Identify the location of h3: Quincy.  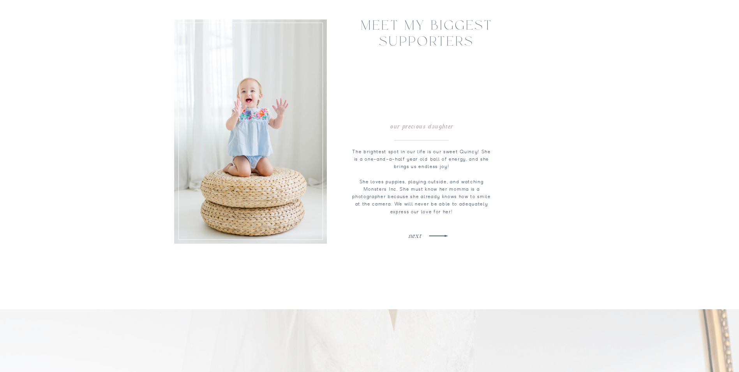
(422, 97).